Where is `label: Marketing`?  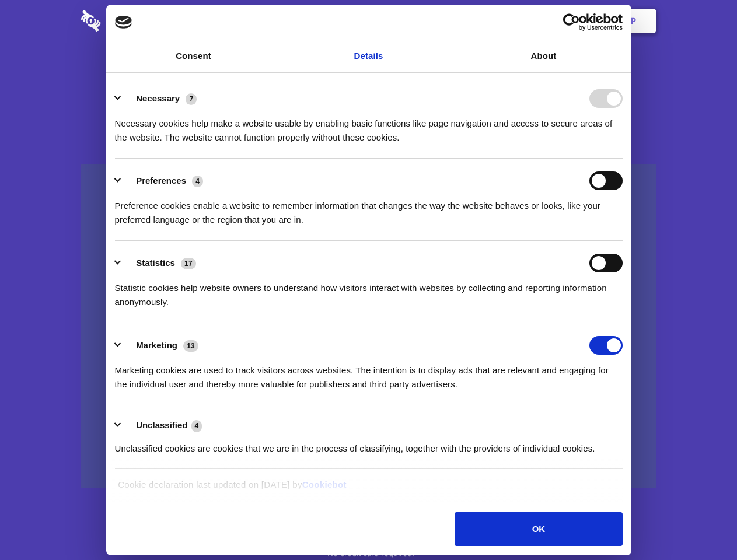 label: Marketing is located at coordinates (156, 345).